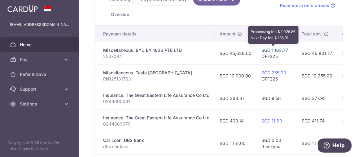 This screenshot has height=157, width=358. What do you see at coordinates (156, 147) in the screenshot?
I see `p: dbs car loan` at bounding box center [156, 147].